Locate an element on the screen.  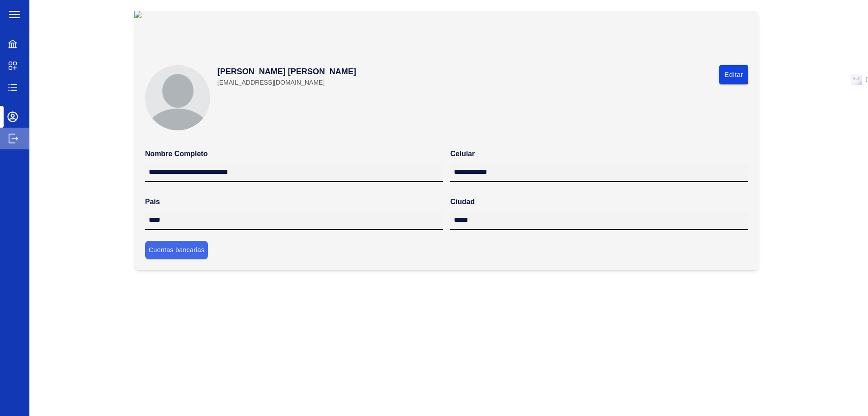
button: Editar is located at coordinates (734, 75).